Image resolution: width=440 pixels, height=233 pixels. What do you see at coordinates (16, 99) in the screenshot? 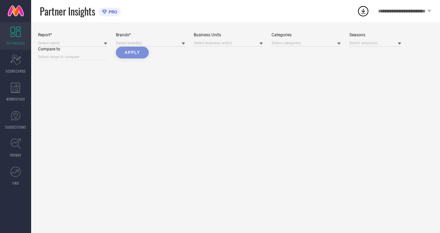
I see `span: WORKSPACE` at bounding box center [16, 99].